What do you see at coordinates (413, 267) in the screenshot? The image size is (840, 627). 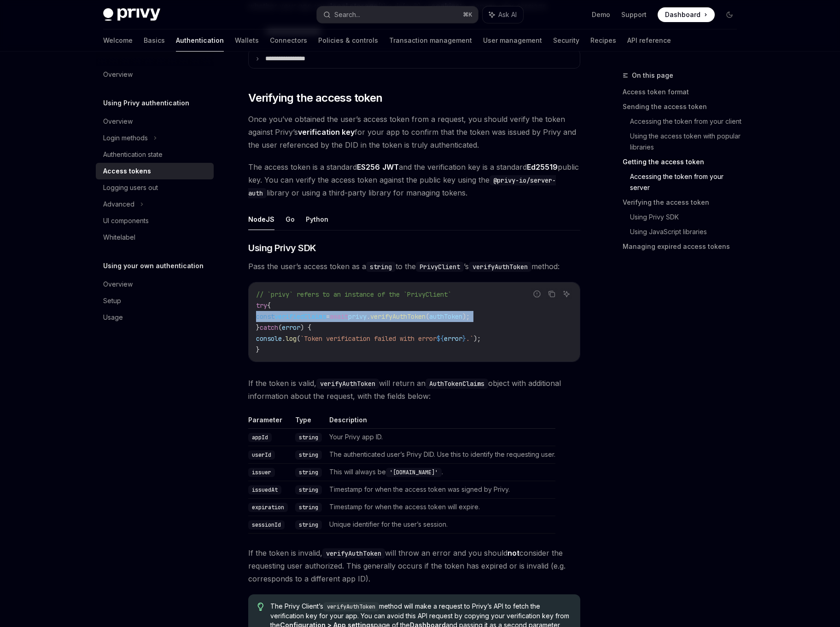 I see `span: Pass the user’s access token as a to the ’s method:` at bounding box center [413, 267].